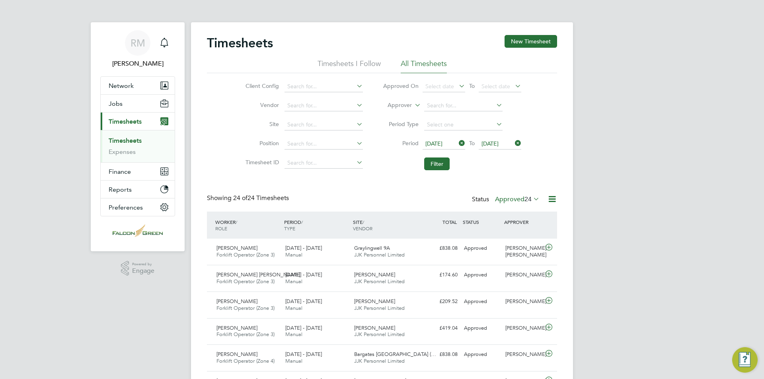 This screenshot has height=379, width=764. I want to click on button: Finance, so click(138, 172).